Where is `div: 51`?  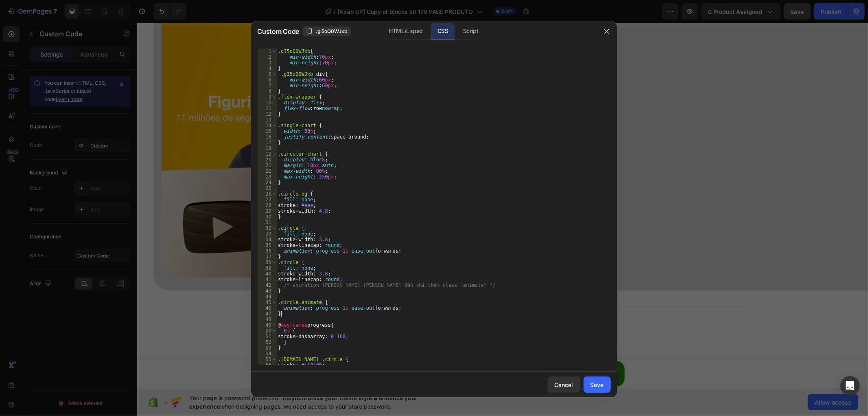
div: 51 is located at coordinates (267, 336).